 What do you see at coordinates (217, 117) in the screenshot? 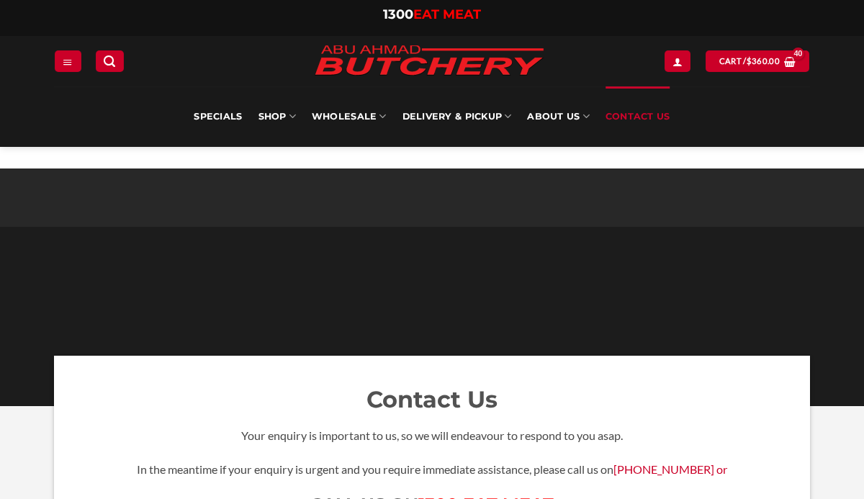
I see `a: Specials` at bounding box center [217, 117].